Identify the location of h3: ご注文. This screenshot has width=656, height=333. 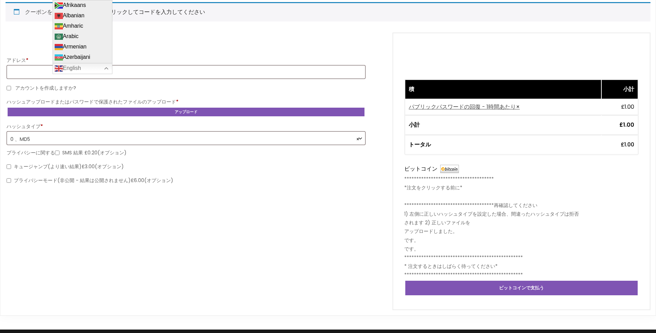
(522, 56).